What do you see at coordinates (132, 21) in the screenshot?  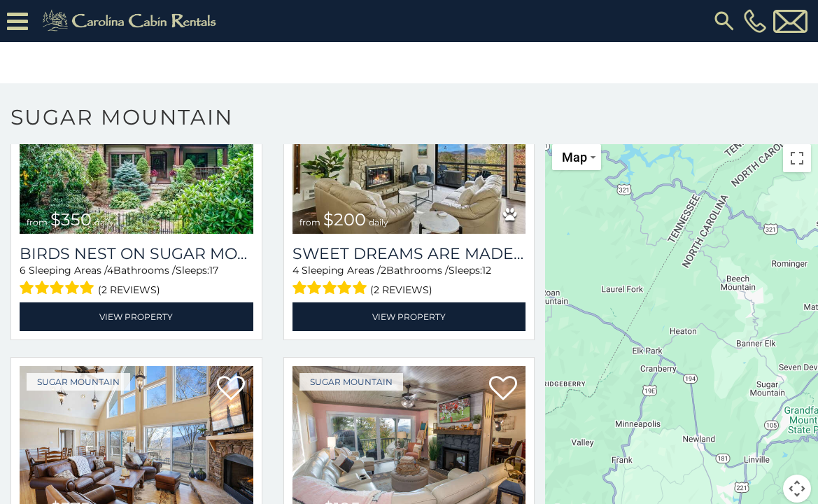 I see `img: Khaki-logo.png` at bounding box center [132, 21].